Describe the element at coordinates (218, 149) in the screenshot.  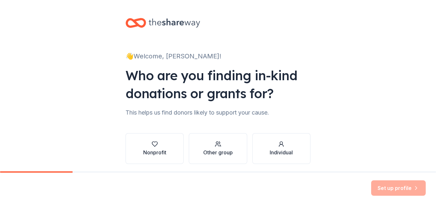
I see `button: Other group` at that location.